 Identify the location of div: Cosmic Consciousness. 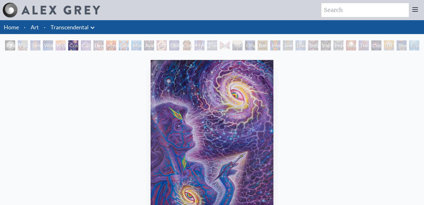
(376, 45).